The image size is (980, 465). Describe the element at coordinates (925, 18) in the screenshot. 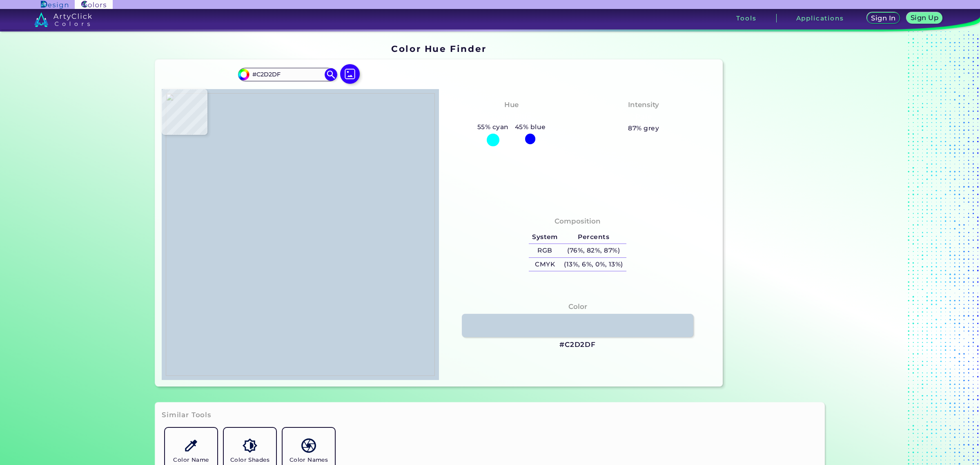

I see `h5: Sign Up` at that location.